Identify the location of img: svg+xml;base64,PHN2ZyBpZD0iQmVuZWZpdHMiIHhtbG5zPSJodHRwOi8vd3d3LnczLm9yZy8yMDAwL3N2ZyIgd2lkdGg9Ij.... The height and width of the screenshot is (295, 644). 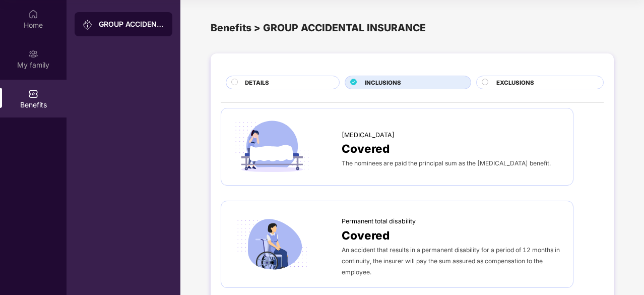
(33, 94).